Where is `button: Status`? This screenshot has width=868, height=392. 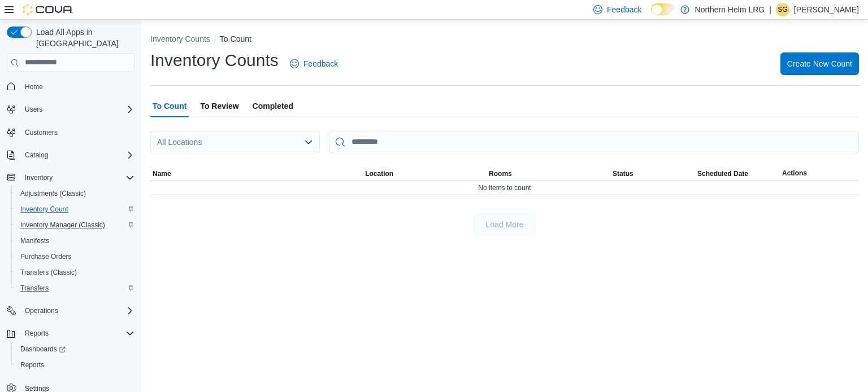 button: Status is located at coordinates (653, 174).